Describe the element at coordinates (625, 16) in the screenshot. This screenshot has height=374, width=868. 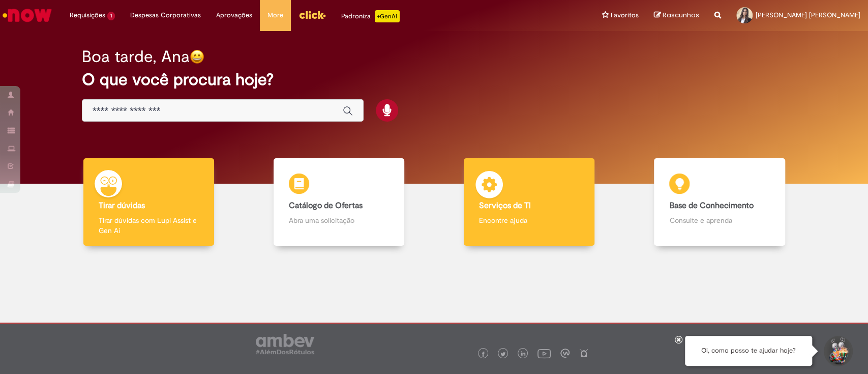
I see `span: Favoritos` at that location.